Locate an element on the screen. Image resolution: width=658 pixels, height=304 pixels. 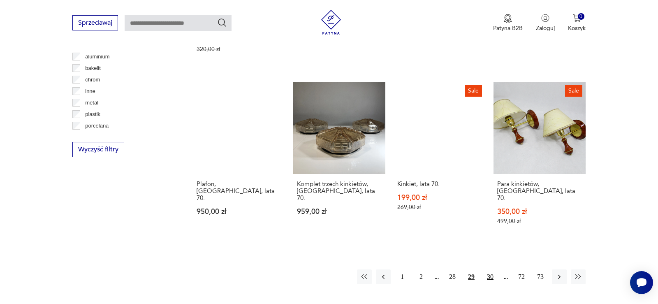
p: Koszyk is located at coordinates (577, 28).